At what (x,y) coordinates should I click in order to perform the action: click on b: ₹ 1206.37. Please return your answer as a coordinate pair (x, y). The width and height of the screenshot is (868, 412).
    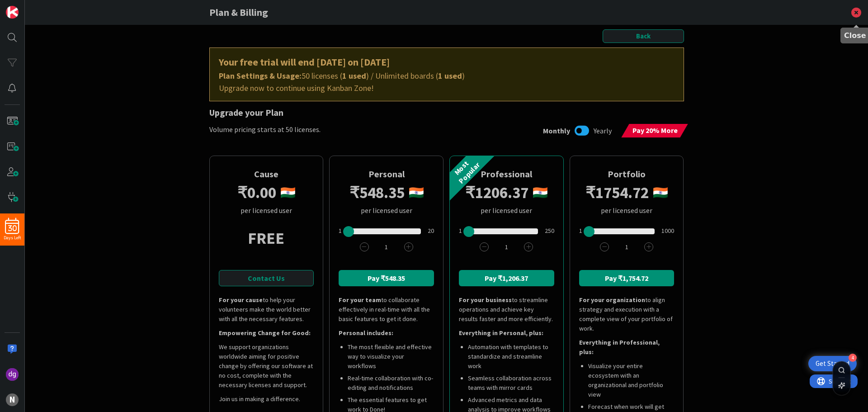
    Looking at the image, I should click on (497, 192).